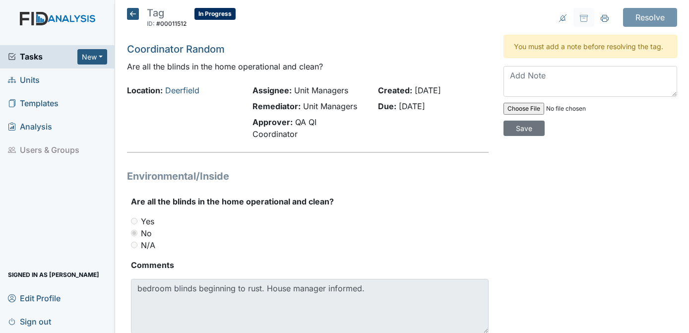 The image size is (689, 333). Describe the element at coordinates (134, 245) in the screenshot. I see `input: N/A` at that location.